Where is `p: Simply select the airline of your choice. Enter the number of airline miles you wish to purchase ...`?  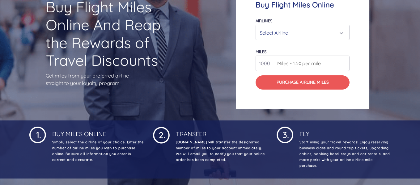 p: Simply select the airline of your choice. Enter the number of airline miles you wish to purchase ... is located at coordinates (97, 151).